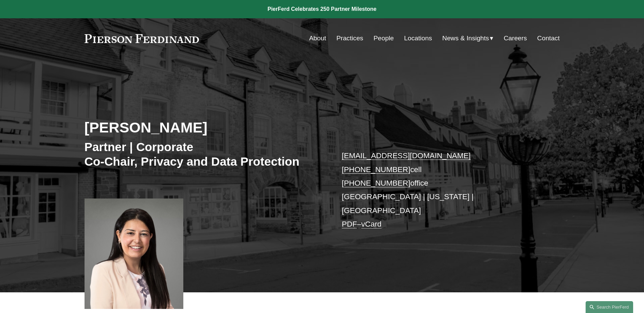 Image resolution: width=644 pixels, height=313 pixels. I want to click on span: News & Insights, so click(466, 38).